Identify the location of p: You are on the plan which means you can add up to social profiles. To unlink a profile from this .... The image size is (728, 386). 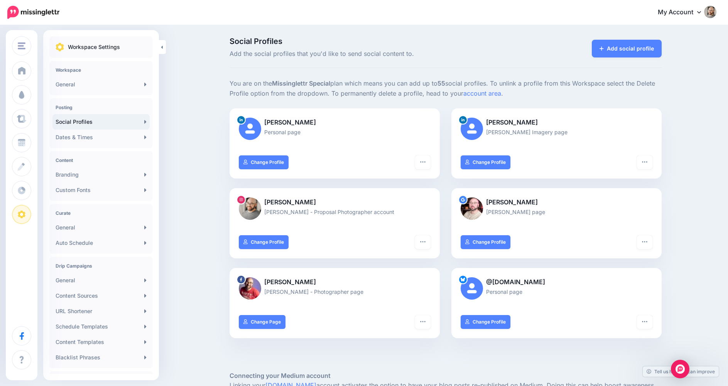
(446, 89).